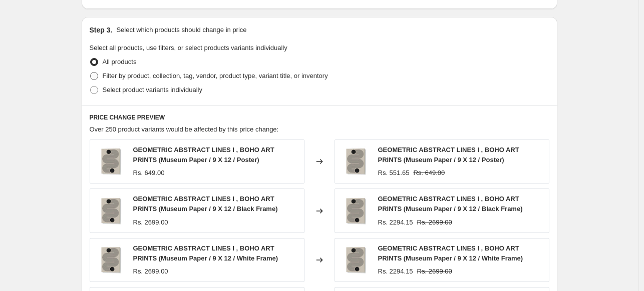 Image resolution: width=644 pixels, height=291 pixels. I want to click on p: Select which products should change in price, so click(182, 30).